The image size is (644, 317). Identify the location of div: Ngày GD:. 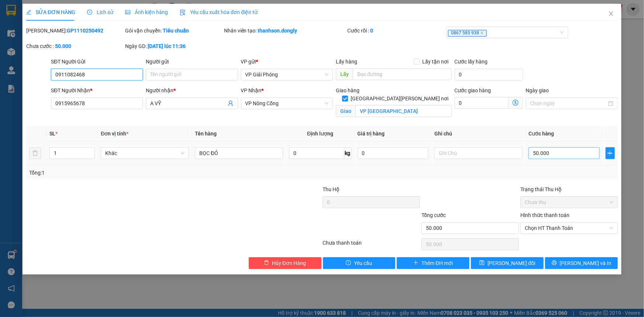
(174, 46).